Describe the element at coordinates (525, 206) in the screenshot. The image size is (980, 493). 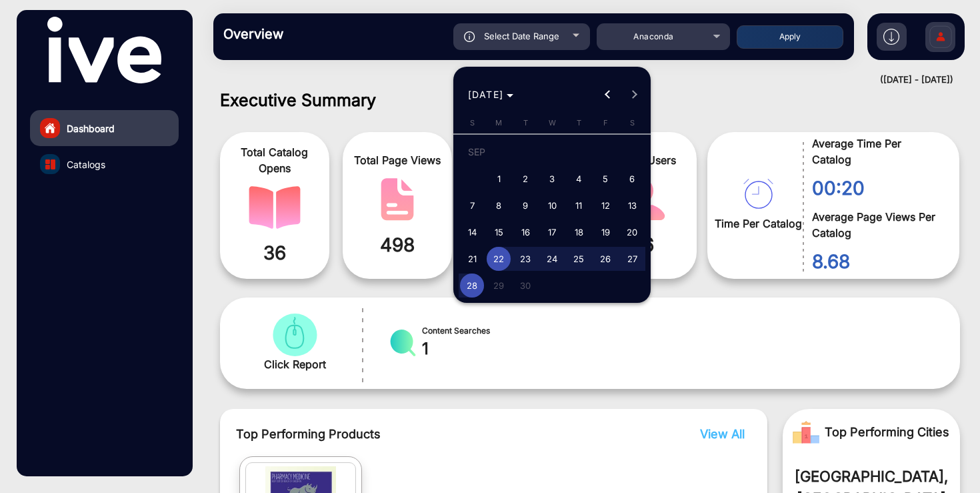
I see `button: September 9, 2025` at that location.